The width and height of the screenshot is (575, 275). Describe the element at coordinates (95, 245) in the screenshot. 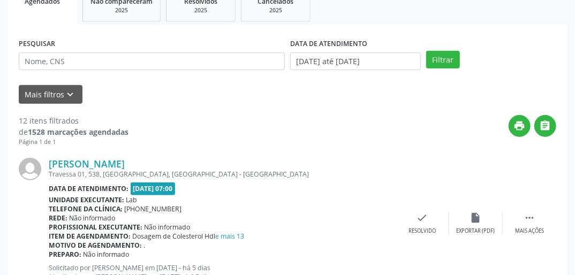

I see `b: Motivo de agendamento:` at that location.